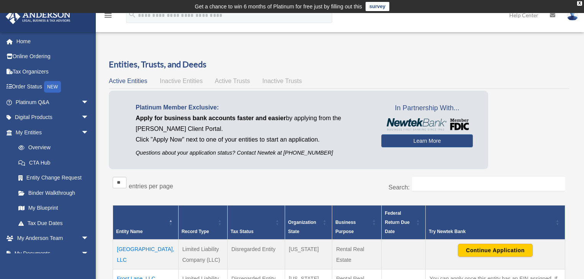  Describe the element at coordinates (495, 250) in the screenshot. I see `button: Continue Application` at that location.